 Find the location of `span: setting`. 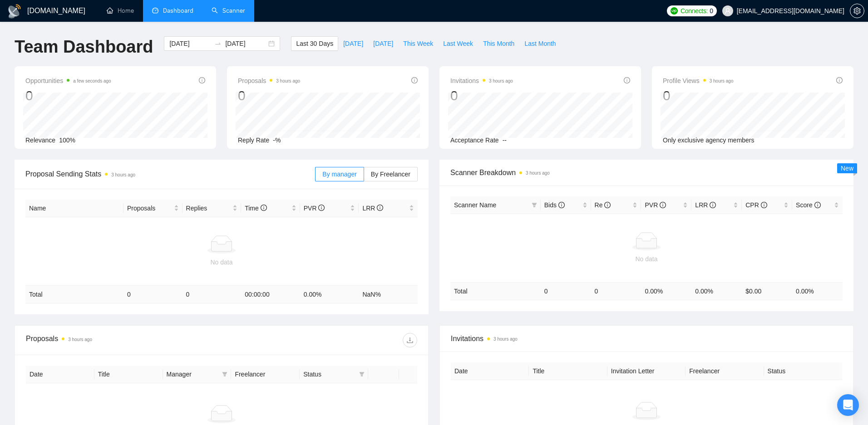

span: setting is located at coordinates (857, 11).